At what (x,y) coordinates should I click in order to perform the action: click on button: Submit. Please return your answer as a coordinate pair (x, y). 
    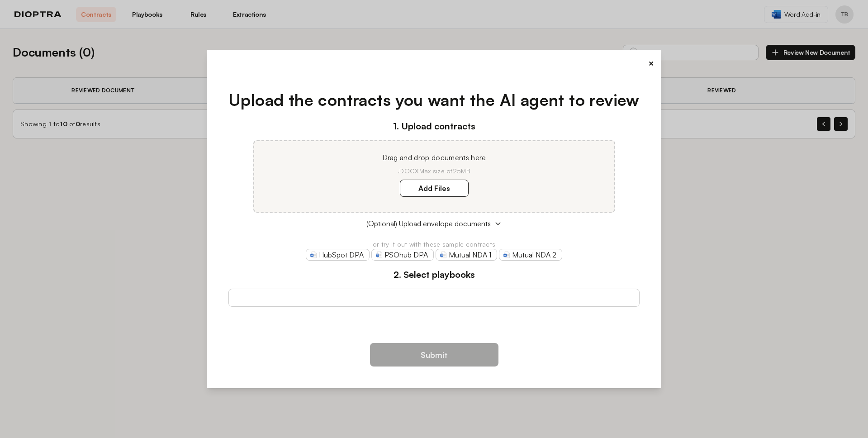
    Looking at the image, I should click on (434, 355).